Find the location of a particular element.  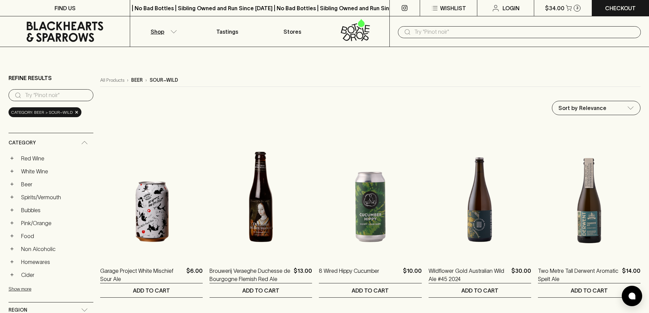

img: Two Metre Tall Derwent Aromatic Spelt Ale is located at coordinates (589, 197).